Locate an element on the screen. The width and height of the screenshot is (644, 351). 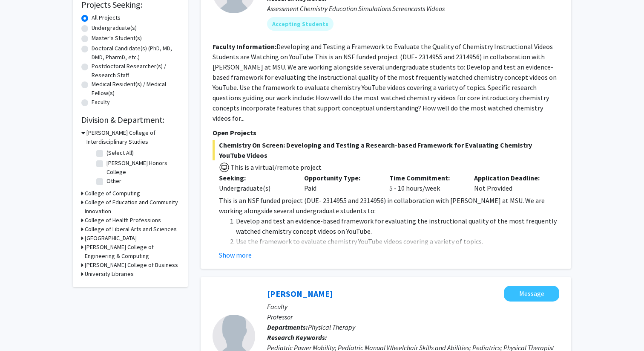
div: Paid is located at coordinates (340, 183).